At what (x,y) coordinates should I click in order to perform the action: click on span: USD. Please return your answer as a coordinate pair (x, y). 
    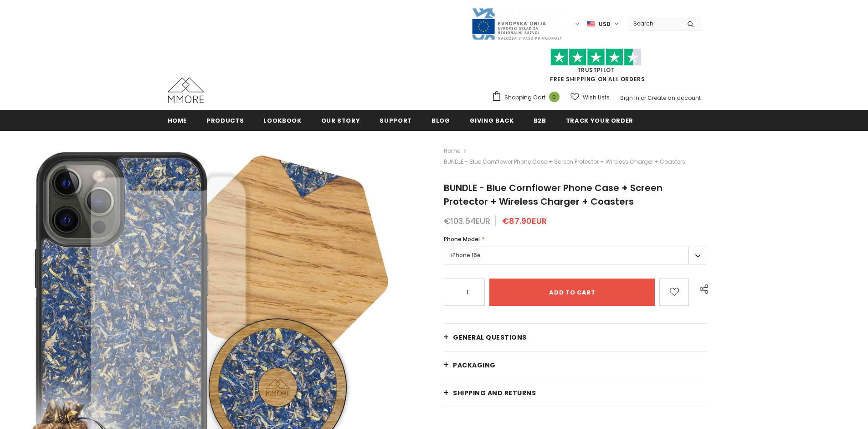
    Looking at the image, I should click on (605, 24).